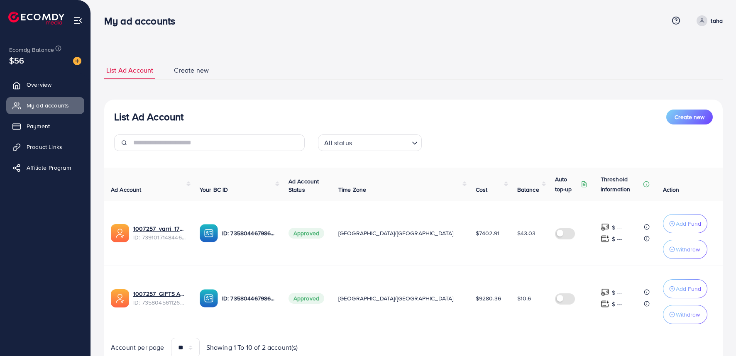 Image resolution: width=736 pixels, height=356 pixels. What do you see at coordinates (252, 348) in the screenshot?
I see `span: Showing 1 To 10 of 2 account(s)` at bounding box center [252, 348].